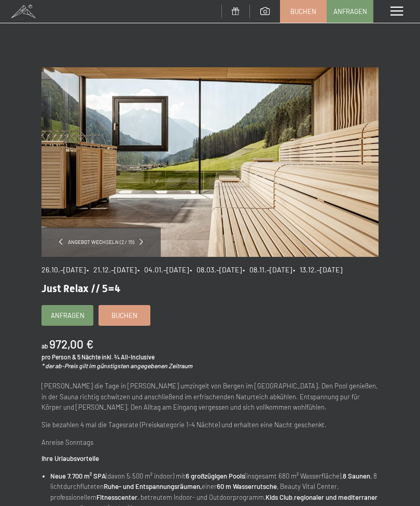 The image size is (420, 506). Describe the element at coordinates (215, 476) in the screenshot. I see `strong: 6 großzügigen Pools` at that location.